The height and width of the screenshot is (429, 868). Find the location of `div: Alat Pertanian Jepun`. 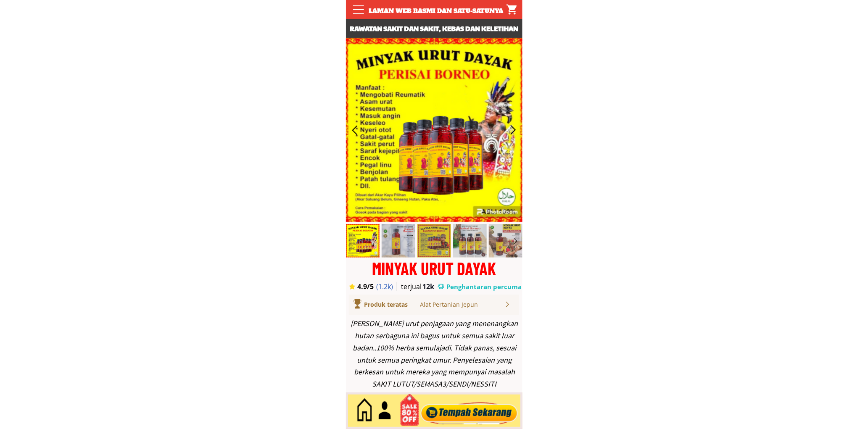

div: Alat Pertanian Jepun is located at coordinates (462, 305).